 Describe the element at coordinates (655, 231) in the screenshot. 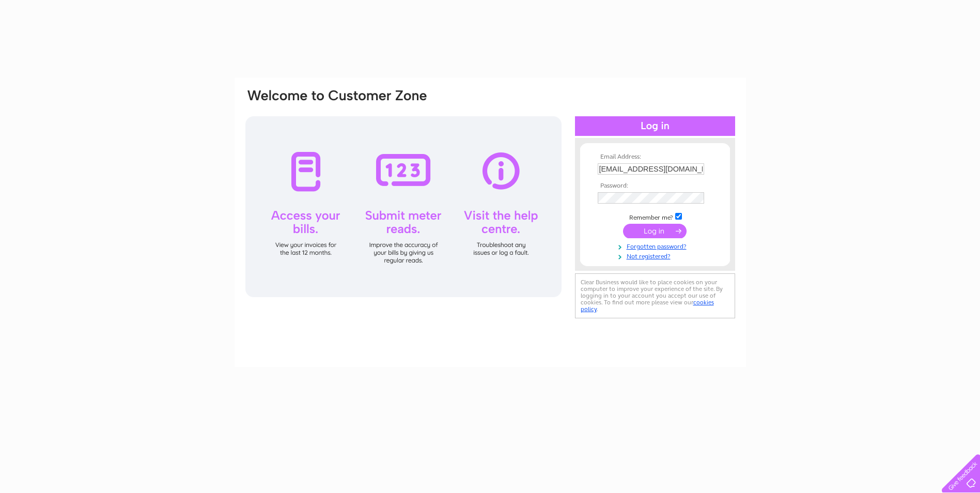

I see `input: Submit` at that location.